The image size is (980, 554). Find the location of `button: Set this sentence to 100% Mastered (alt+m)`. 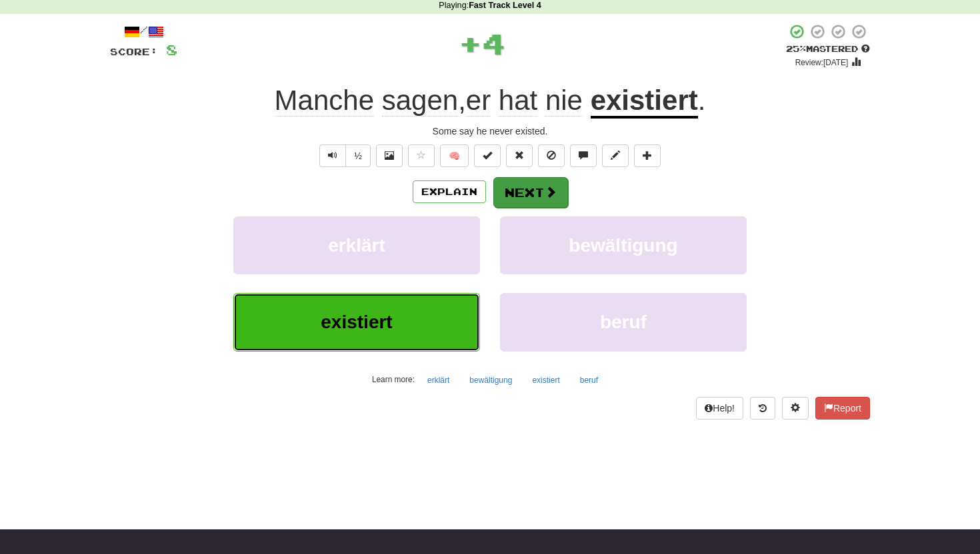

button: Set this sentence to 100% Mastered (alt+m) is located at coordinates (487, 156).